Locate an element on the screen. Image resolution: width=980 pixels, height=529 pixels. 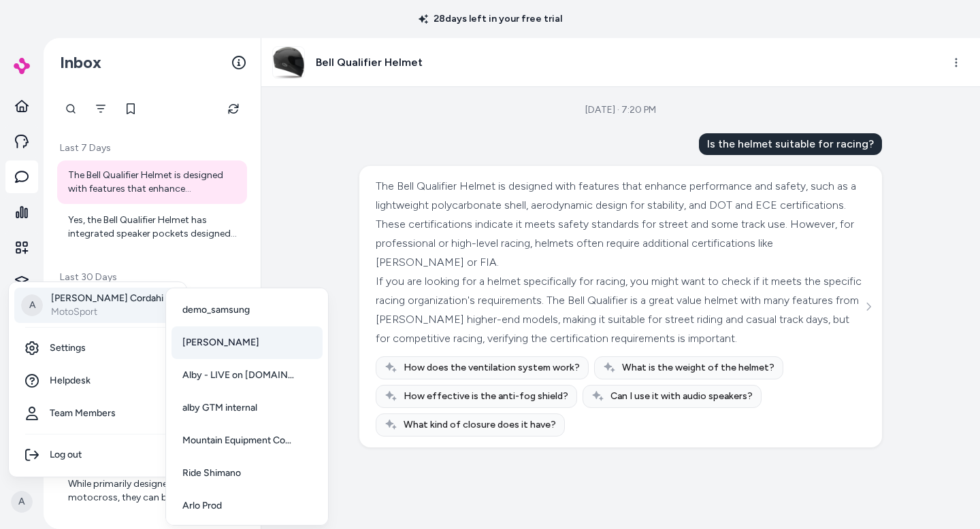
span: A is located at coordinates (32, 305).